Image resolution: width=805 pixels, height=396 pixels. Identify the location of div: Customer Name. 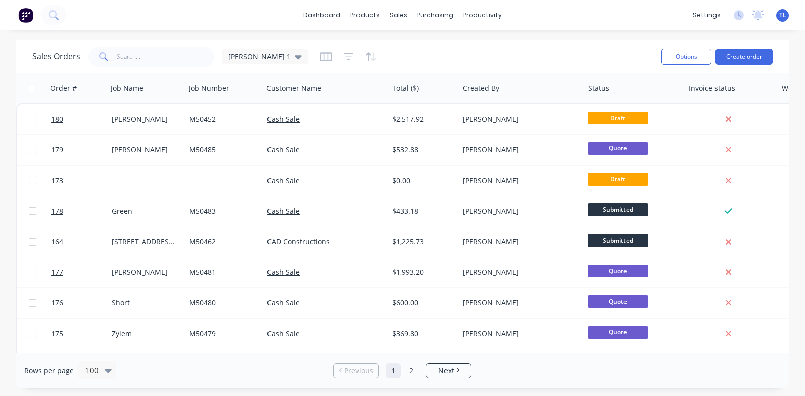
(294, 88).